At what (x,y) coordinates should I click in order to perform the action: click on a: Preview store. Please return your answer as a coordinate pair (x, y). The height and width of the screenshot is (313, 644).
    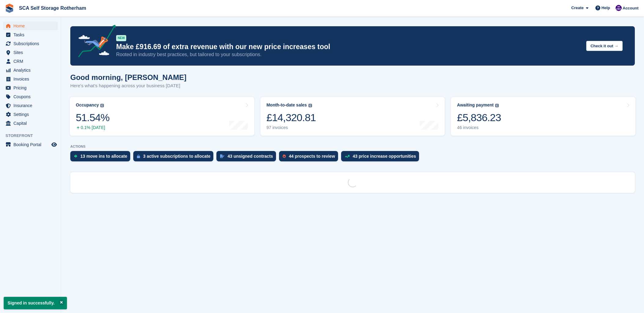
    Looking at the image, I should click on (54, 144).